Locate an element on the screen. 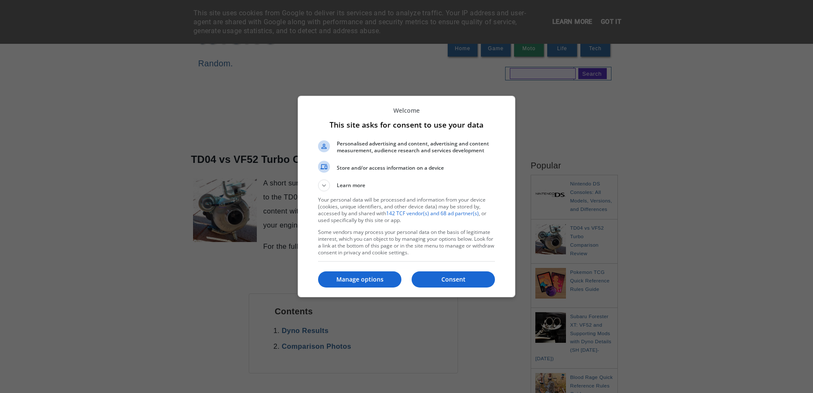 The width and height of the screenshot is (813, 393). span: Store and/or access information on a device is located at coordinates (416, 168).